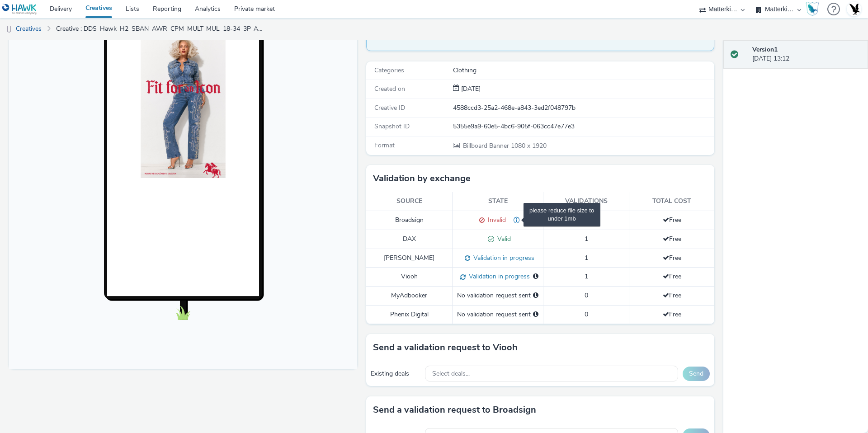  I want to click on div: Clothing, so click(583, 71).